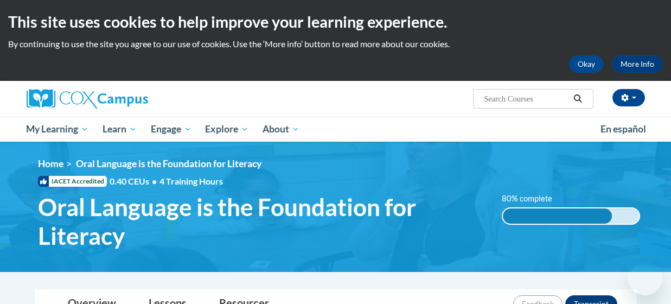  I want to click on input: Search Courses, so click(526, 99).